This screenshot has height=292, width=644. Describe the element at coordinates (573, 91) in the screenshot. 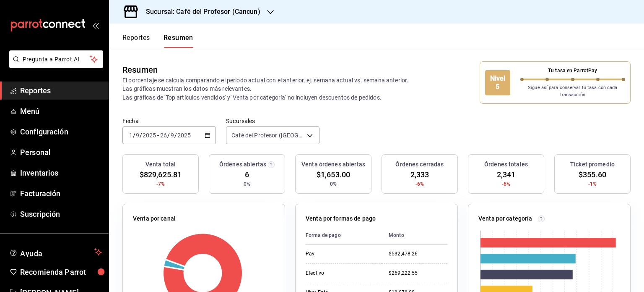

I see `p: Sigue así para conservar tu tasa con cada transacción` at that location.